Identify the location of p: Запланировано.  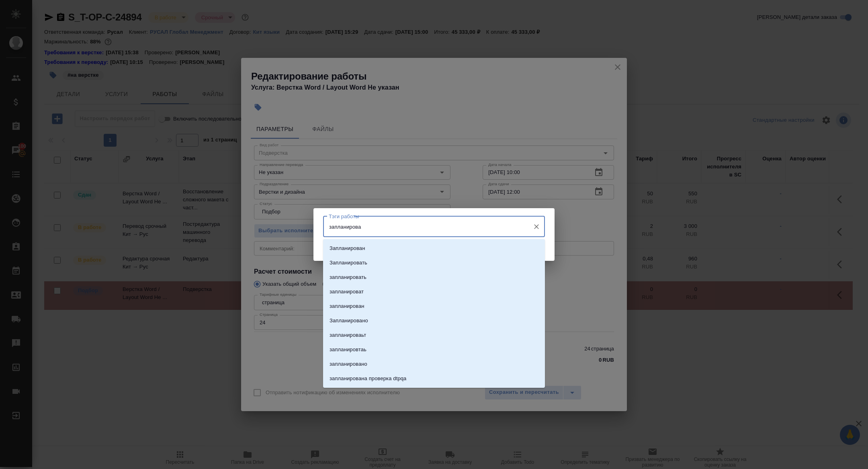
(349, 321).